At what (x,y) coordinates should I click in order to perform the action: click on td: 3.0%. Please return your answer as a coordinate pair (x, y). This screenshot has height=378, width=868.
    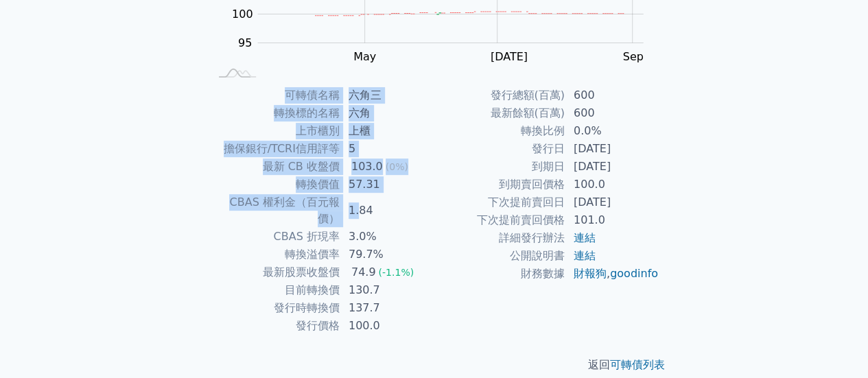
    Looking at the image, I should click on (387, 237).